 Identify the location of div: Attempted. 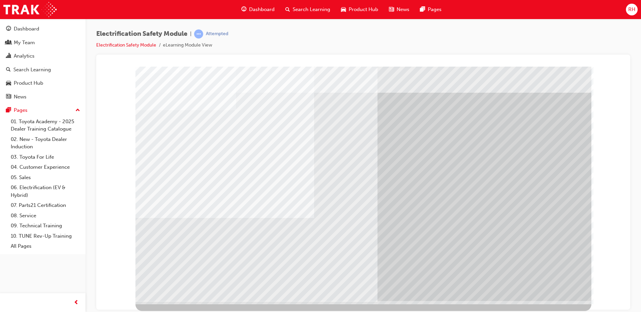
(217, 34).